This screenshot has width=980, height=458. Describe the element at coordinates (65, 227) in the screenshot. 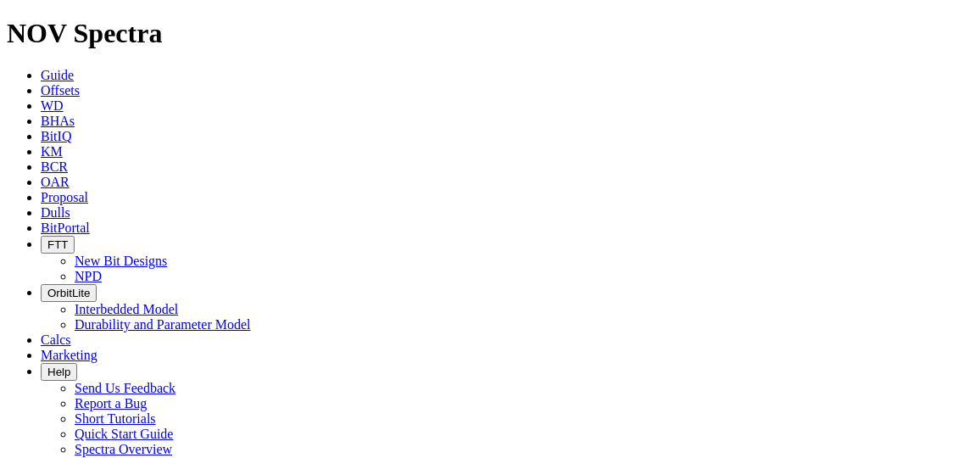

I see `a: BitPortal` at that location.